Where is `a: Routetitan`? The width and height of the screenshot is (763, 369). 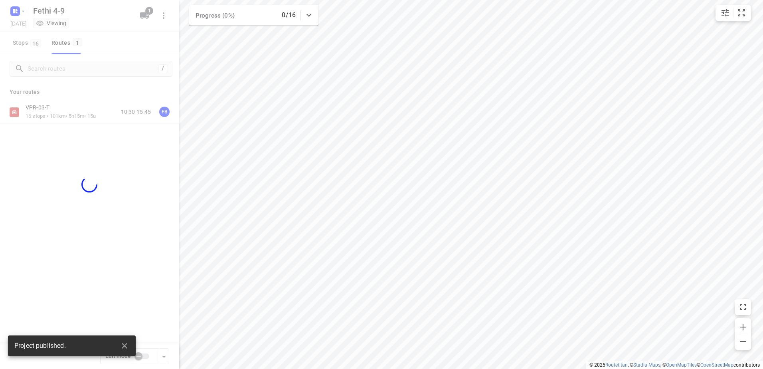
a: Routetitan is located at coordinates (617, 365).